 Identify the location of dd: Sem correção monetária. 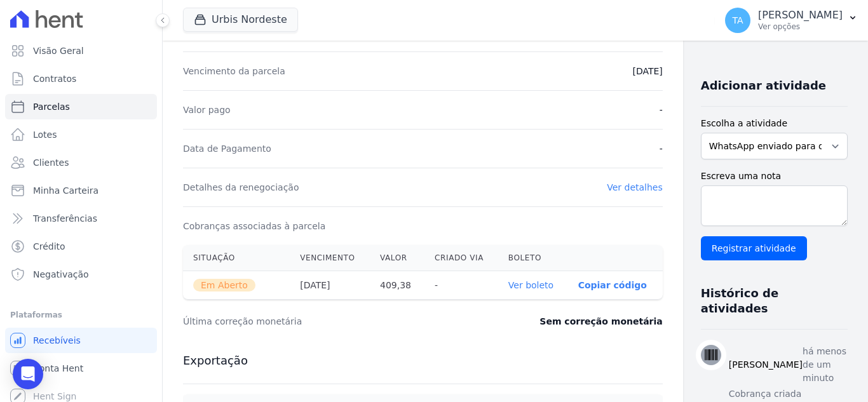
(600, 321).